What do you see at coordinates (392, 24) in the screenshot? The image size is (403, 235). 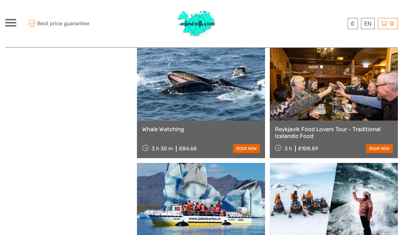 I see `span: 0` at bounding box center [392, 24].